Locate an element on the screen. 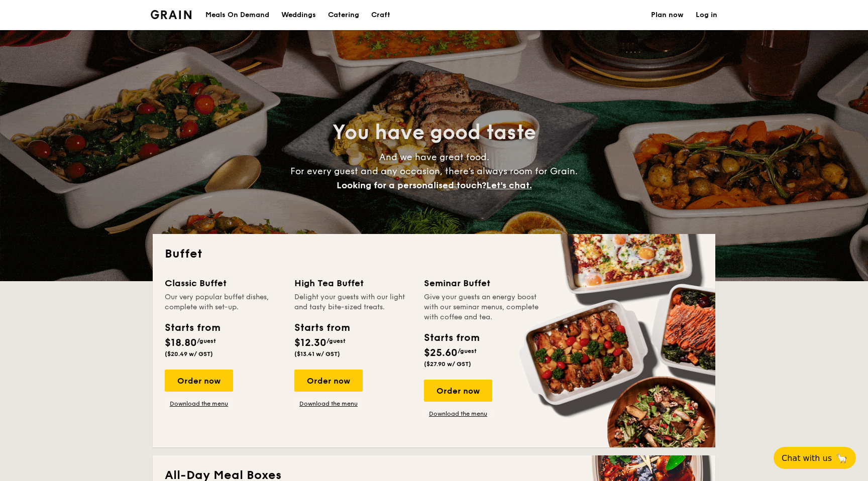 This screenshot has width=868, height=481. div: Classic Buffet is located at coordinates (224, 283).